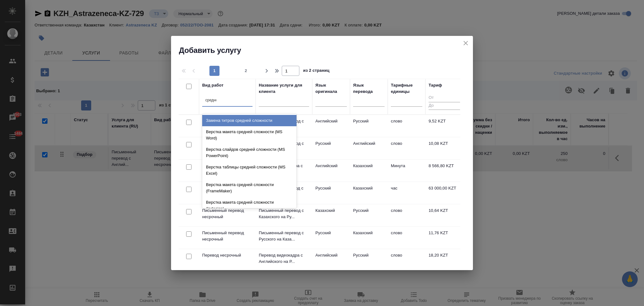 This screenshot has height=306, width=644. Describe the element at coordinates (249, 135) in the screenshot. I see `div: Верстка макета средней сложности (MS Word)` at that location.